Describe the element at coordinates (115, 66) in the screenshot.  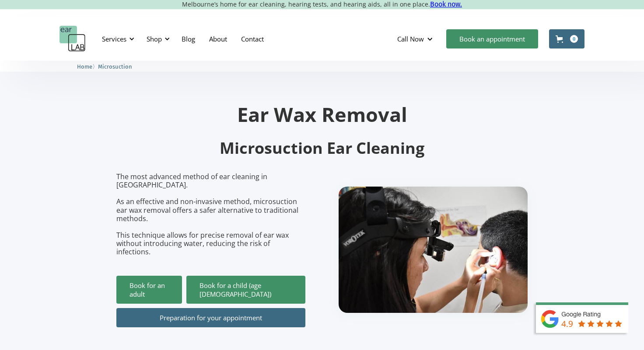
I see `span: Microsuction` at that location.